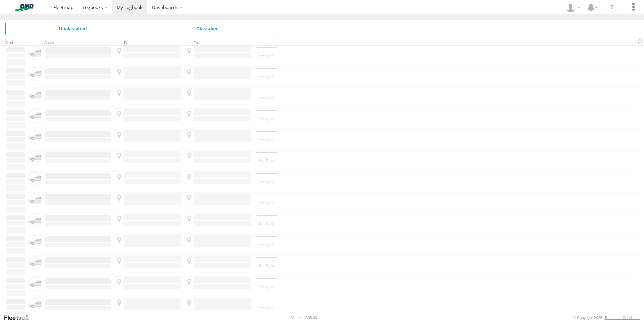 The width and height of the screenshot is (644, 321). Describe the element at coordinates (218, 43) in the screenshot. I see `div: To` at that location.